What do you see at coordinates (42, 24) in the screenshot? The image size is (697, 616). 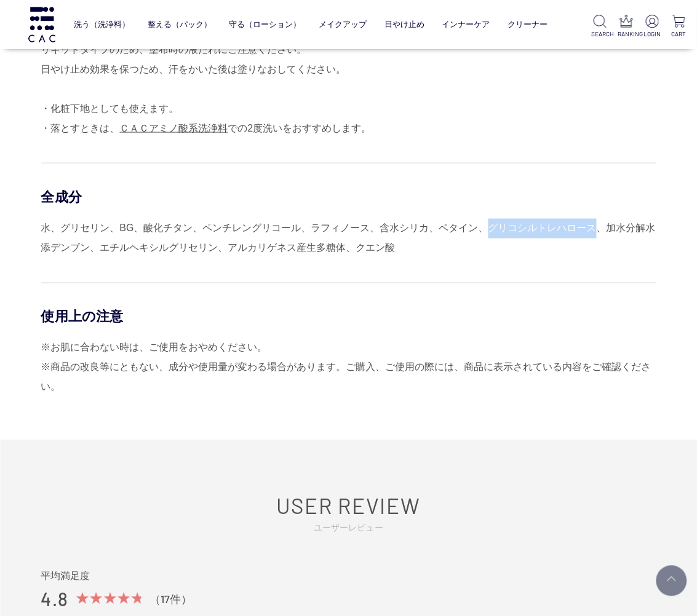 I see `img: logo` at bounding box center [42, 24].